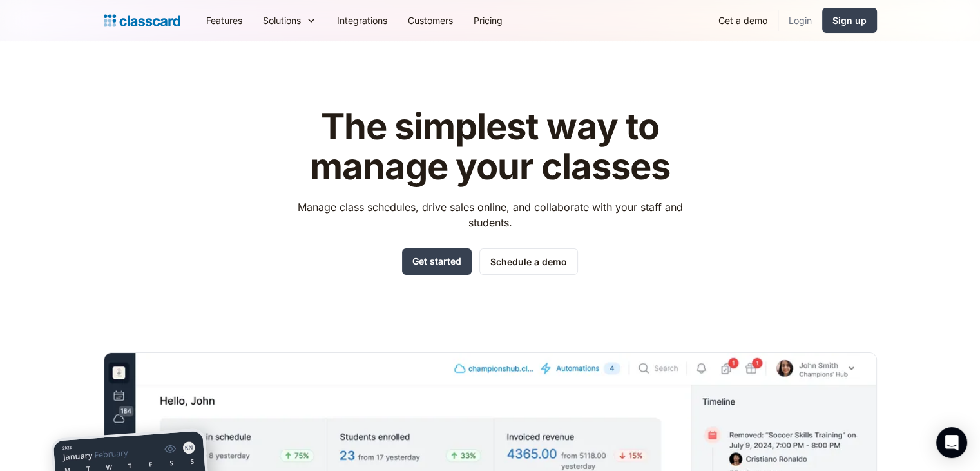  Describe the element at coordinates (849, 20) in the screenshot. I see `a: Sign up` at that location.